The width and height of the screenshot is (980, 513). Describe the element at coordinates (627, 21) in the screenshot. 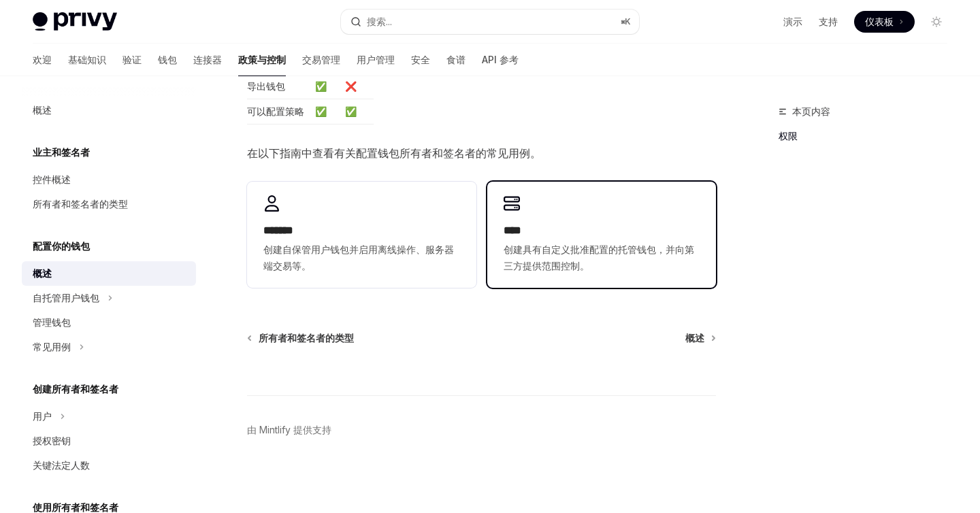

I see `font: K` at that location.